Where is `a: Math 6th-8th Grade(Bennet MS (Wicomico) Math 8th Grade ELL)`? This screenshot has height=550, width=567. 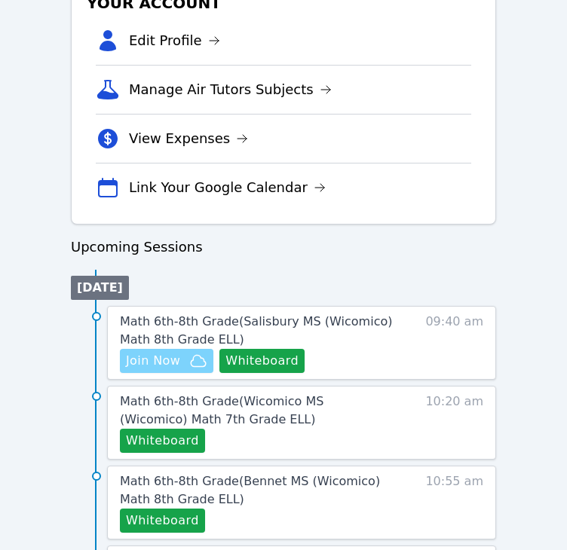
a: Math 6th-8th Grade(Bennet MS (Wicomico) Math 8th Grade ELL) is located at coordinates (256, 491).